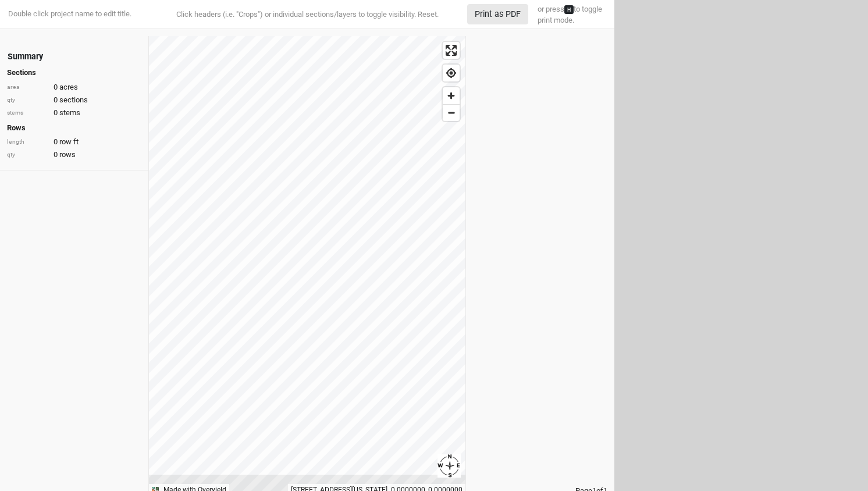 This screenshot has width=868, height=491. I want to click on h4: Sections, so click(74, 73).